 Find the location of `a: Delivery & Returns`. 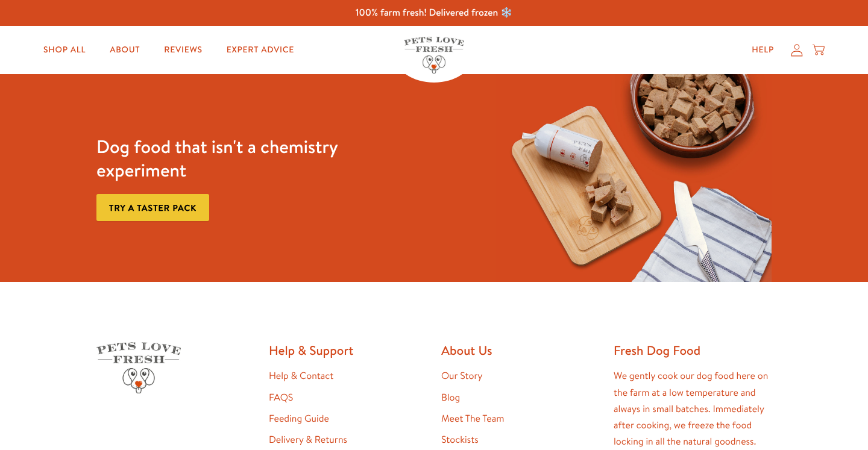

a: Delivery & Returns is located at coordinates (308, 440).